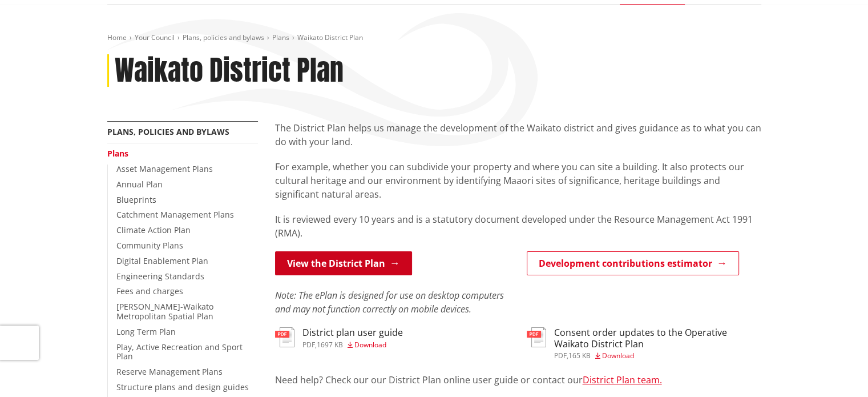 Image resolution: width=868 pixels, height=397 pixels. I want to click on a: Structure plans and design guides, so click(183, 386).